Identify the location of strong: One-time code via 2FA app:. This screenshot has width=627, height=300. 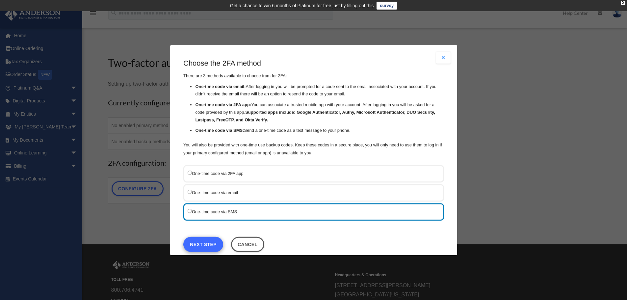
(223, 104).